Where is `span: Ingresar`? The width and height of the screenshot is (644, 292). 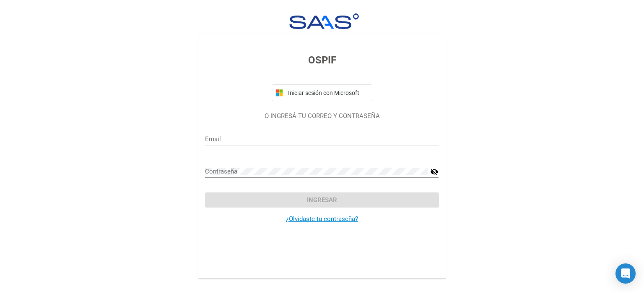 span: Ingresar is located at coordinates (322, 200).